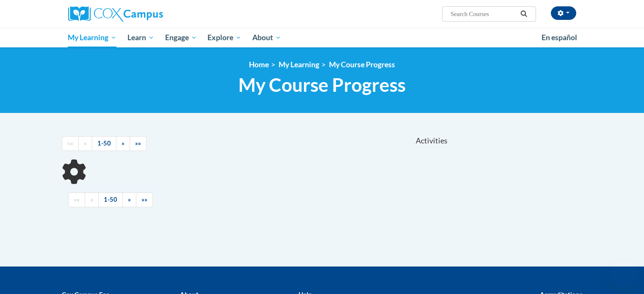 This screenshot has width=644, height=294. I want to click on button: Search, so click(524, 14).